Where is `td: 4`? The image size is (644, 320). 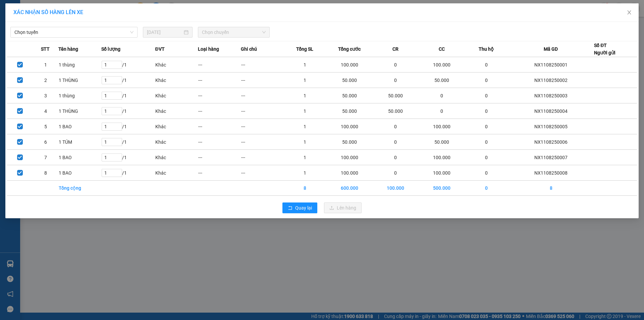
td: 4 is located at coordinates (45, 111).